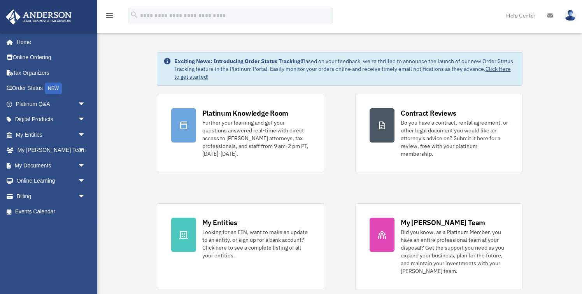 Image resolution: width=582 pixels, height=294 pixels. I want to click on div: Did you know, as a Platinum Member, you have an entire professional team at your disposal? Get th..., so click(455, 252).